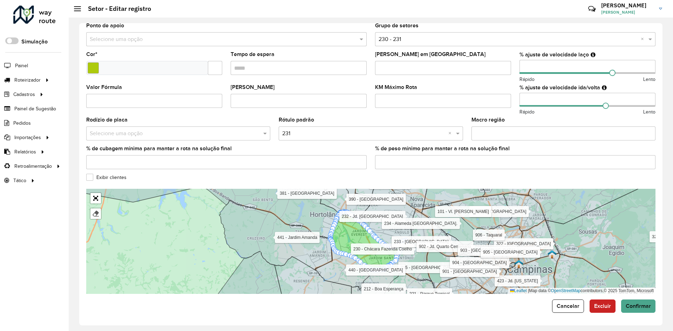 Image resolution: width=673 pixels, height=331 pixels. Describe the element at coordinates (638, 306) in the screenshot. I see `button: Confirmar` at that location.